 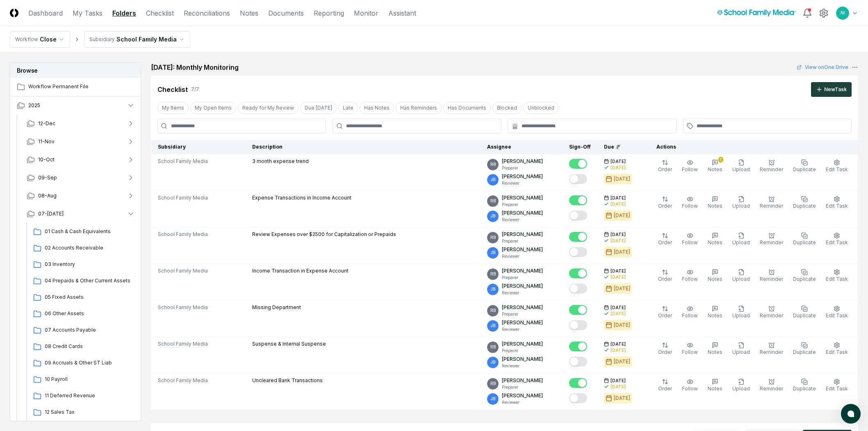 I want to click on span: 01 Cash & Cash Equivalents, so click(x=88, y=231).